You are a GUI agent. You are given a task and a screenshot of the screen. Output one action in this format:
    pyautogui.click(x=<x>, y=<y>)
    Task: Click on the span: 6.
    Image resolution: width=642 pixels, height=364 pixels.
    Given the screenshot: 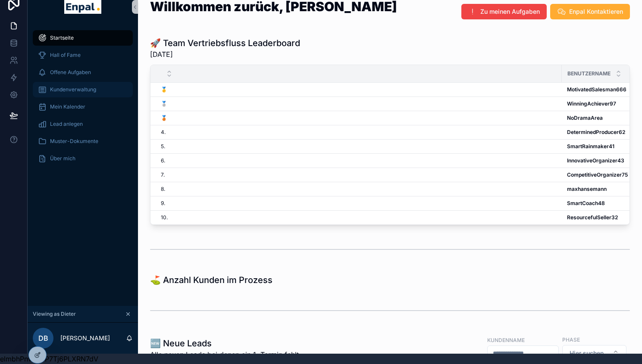 What is the action you would take?
    pyautogui.click(x=163, y=160)
    